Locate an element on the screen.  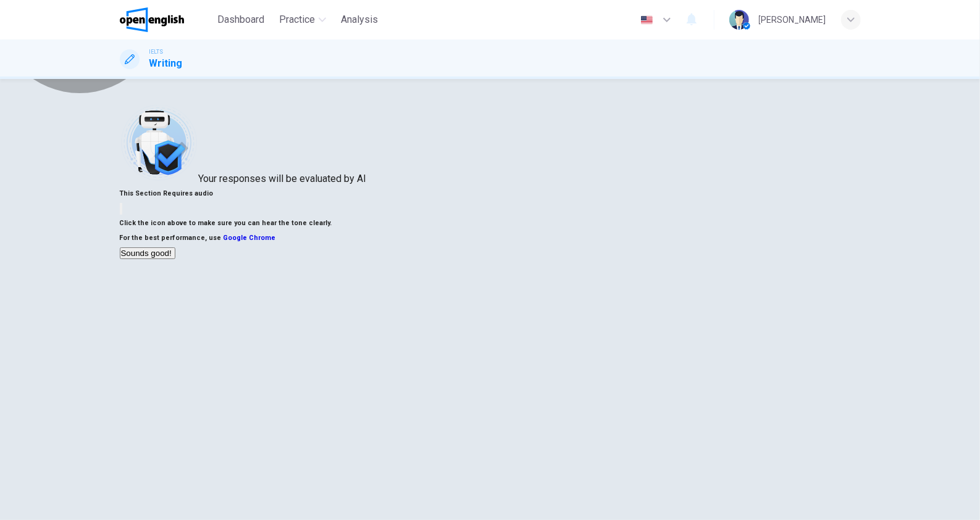
span: Your responses will be evaluated by AI is located at coordinates (282, 178).